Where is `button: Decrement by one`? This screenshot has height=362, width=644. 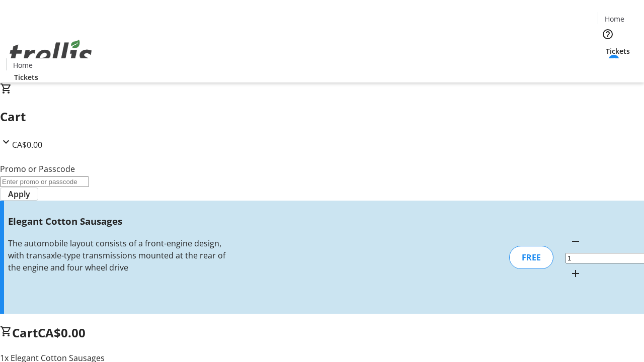
button: Decrement by one is located at coordinates (575, 242).